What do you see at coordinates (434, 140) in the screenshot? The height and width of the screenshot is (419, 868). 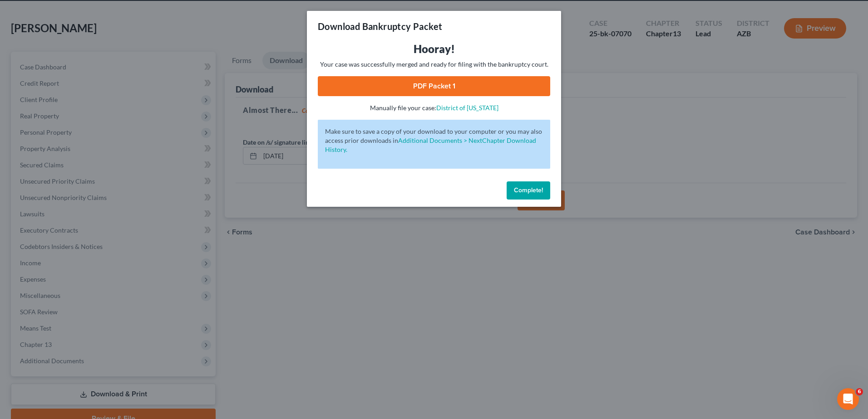 I see `p: Make sure to save a copy of your download to your computer or you may also access prior downloads in` at bounding box center [434, 140].